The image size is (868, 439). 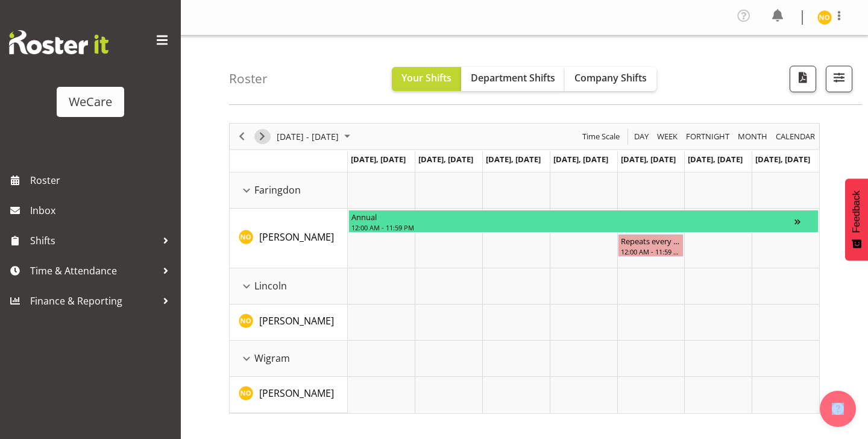 I want to click on span: Finance & Reporting, so click(x=93, y=301).